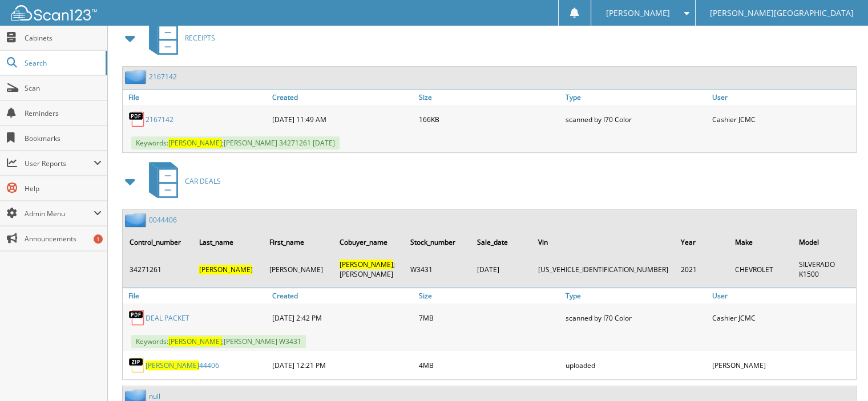 The width and height of the screenshot is (868, 401). What do you see at coordinates (298, 242) in the screenshot?
I see `th: First_name` at bounding box center [298, 242].